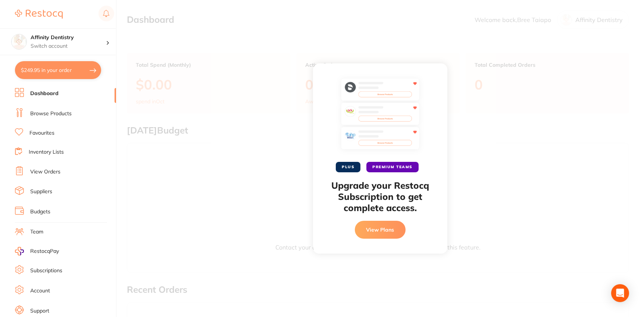 This screenshot has width=644, height=317. What do you see at coordinates (380, 116) in the screenshot?
I see `img: favourites-preview.svg` at bounding box center [380, 116].